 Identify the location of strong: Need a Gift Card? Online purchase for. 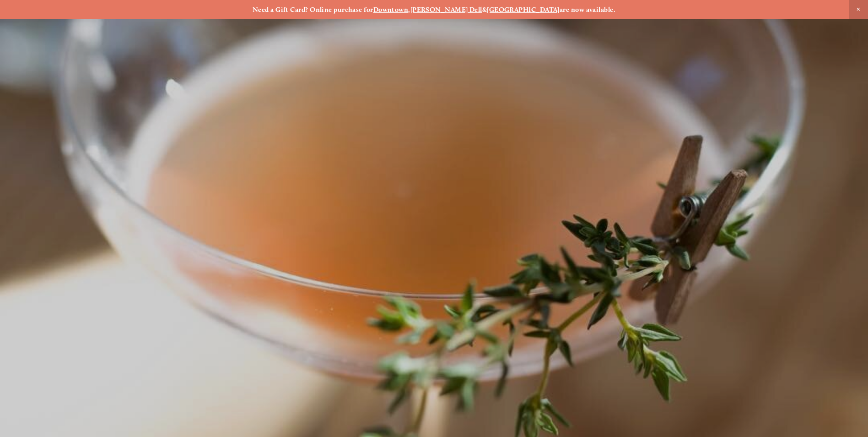
(313, 9).